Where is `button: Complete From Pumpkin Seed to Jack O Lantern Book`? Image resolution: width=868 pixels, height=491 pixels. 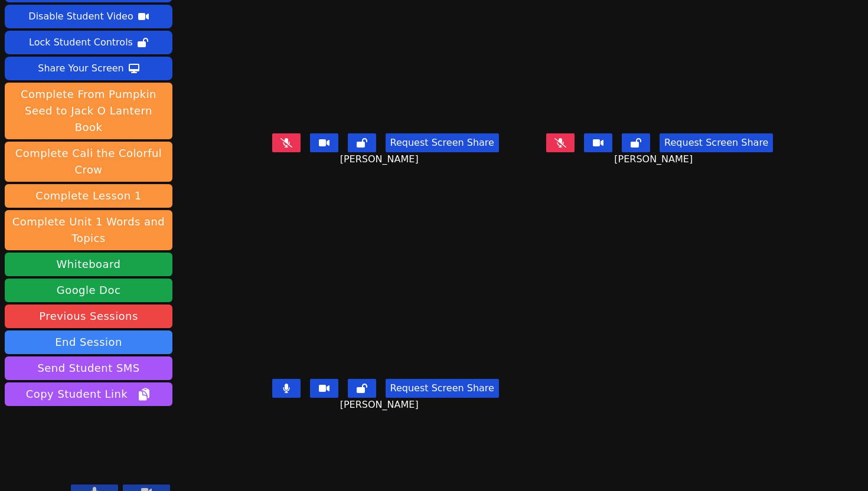 button: Complete From Pumpkin Seed to Jack O Lantern Book is located at coordinates (88, 111).